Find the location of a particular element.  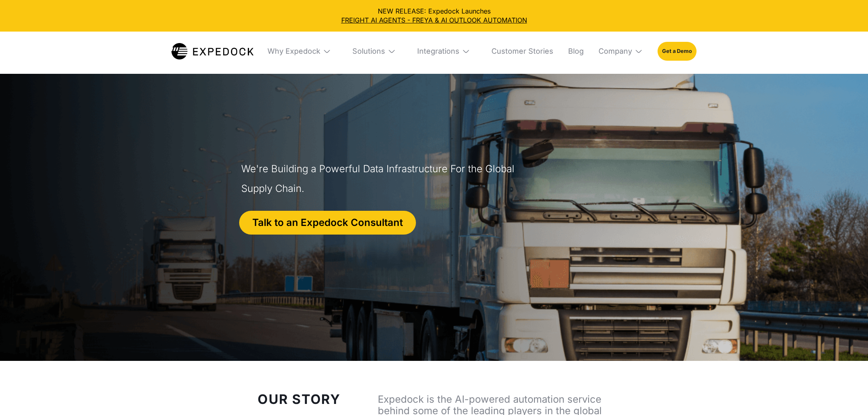

div: Company is located at coordinates (616, 51).